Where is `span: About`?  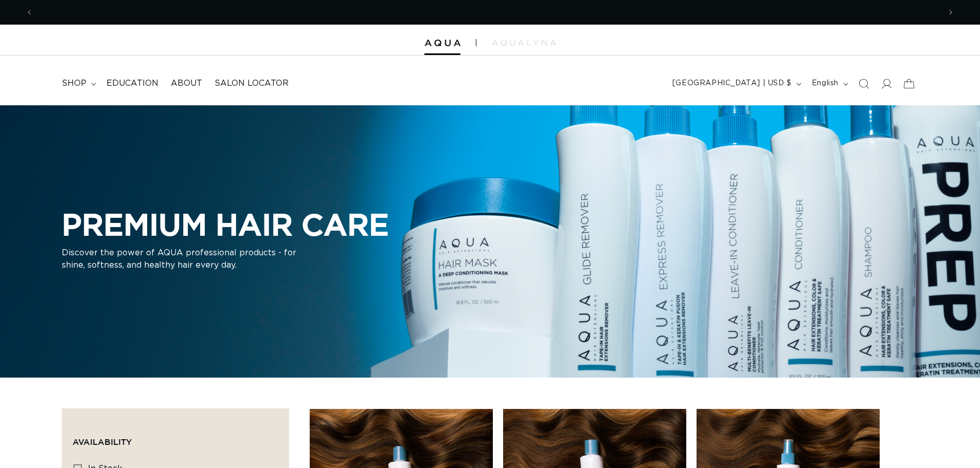
span: About is located at coordinates (186, 83).